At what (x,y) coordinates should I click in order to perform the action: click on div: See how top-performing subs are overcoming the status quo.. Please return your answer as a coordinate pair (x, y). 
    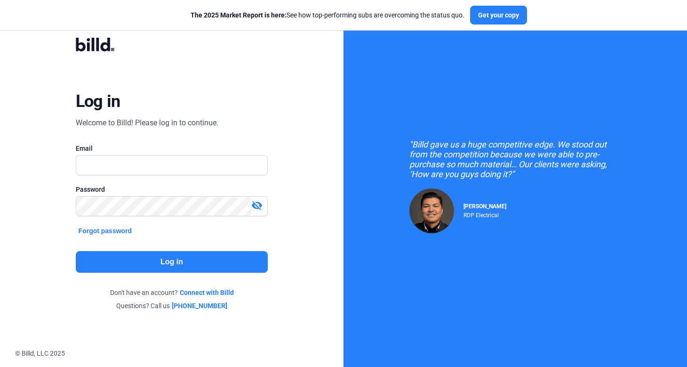
    Looking at the image, I should click on (328, 15).